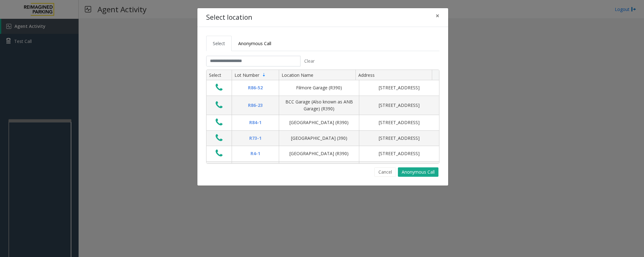 This screenshot has height=257, width=644. What do you see at coordinates (366, 75) in the screenshot?
I see `span: Address` at bounding box center [366, 75].